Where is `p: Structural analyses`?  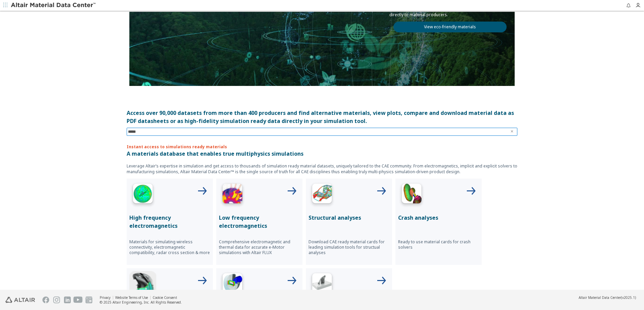 p: Structural analyses is located at coordinates (349, 217).